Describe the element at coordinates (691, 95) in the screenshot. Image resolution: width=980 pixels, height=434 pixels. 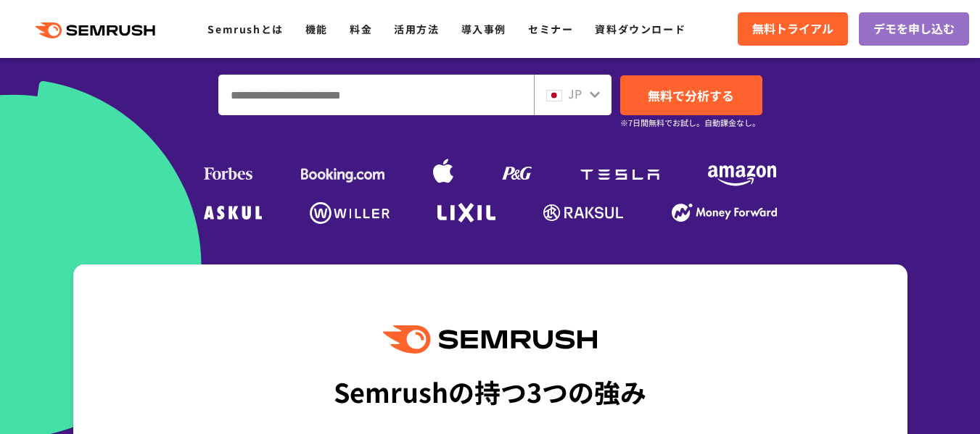
I see `a: 無料で分析する` at that location.